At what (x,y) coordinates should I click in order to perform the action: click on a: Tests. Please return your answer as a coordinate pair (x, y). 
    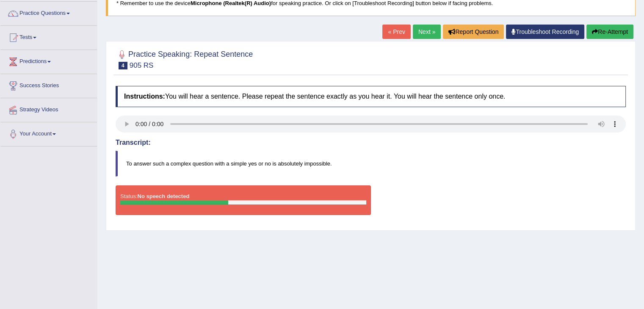
    Looking at the image, I should click on (49, 36).